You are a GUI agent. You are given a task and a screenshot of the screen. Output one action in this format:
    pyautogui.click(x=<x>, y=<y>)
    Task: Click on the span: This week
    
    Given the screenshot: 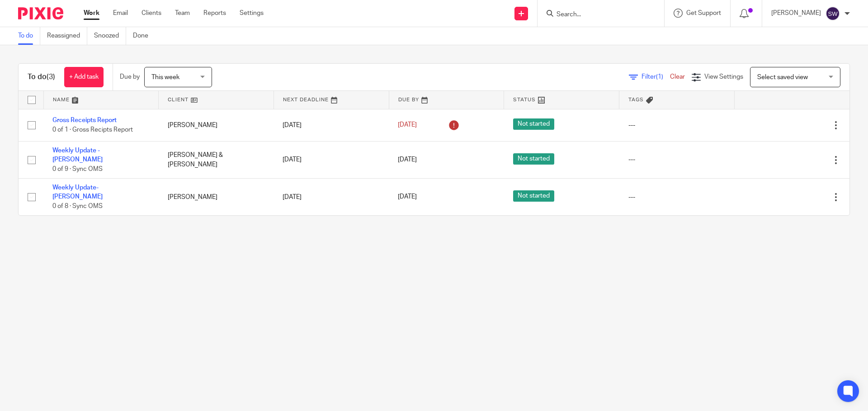 What is the action you would take?
    pyautogui.click(x=166, y=77)
    